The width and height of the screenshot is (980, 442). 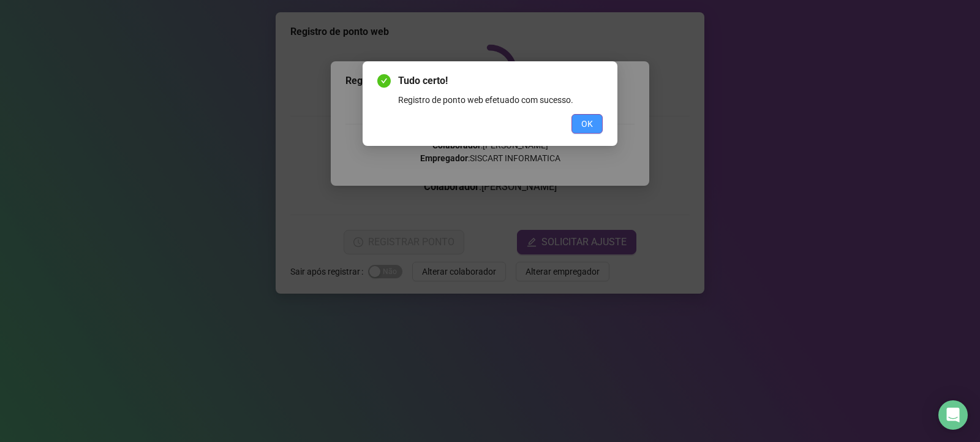 What do you see at coordinates (953, 415) in the screenshot?
I see `div: Open Intercom Messenger` at bounding box center [953, 415].